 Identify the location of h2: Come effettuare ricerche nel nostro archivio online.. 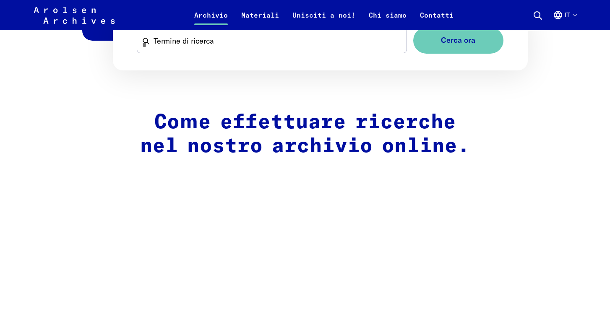
(305, 135).